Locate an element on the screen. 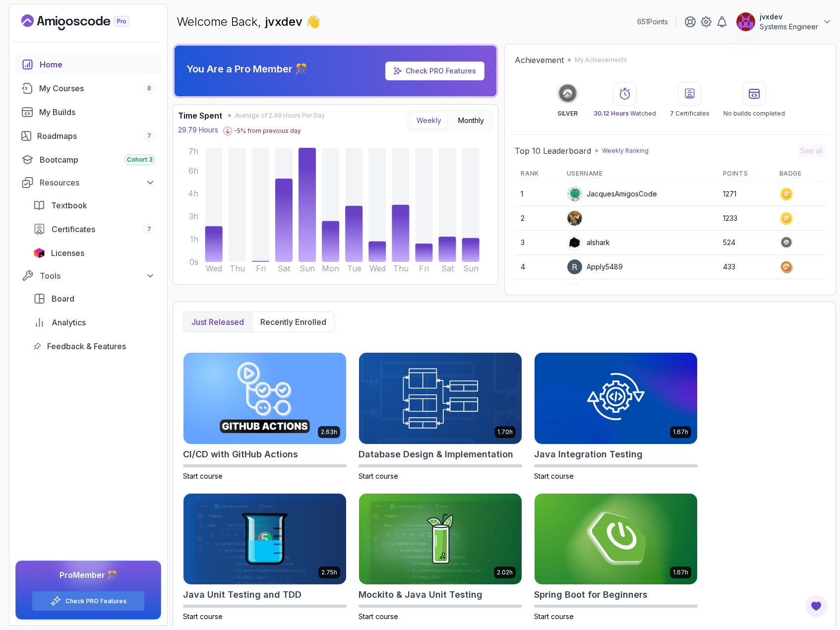  a: textbook is located at coordinates (94, 206).